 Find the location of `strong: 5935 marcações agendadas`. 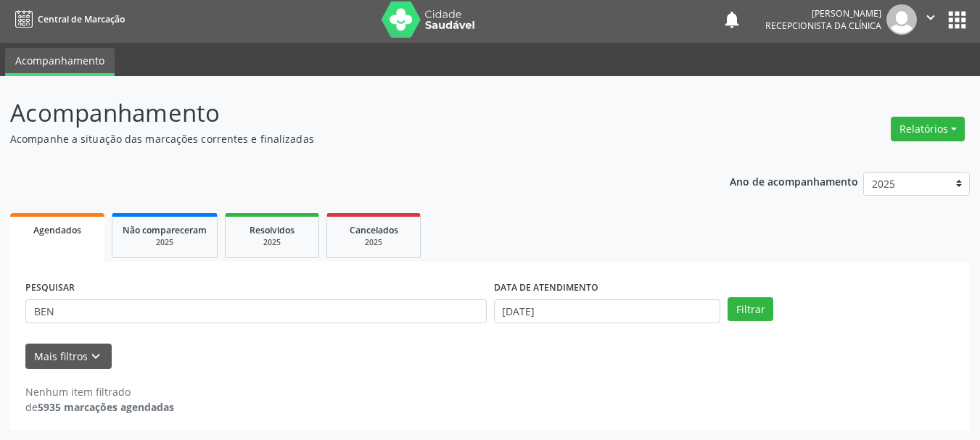

strong: 5935 marcações agendadas is located at coordinates (106, 407).